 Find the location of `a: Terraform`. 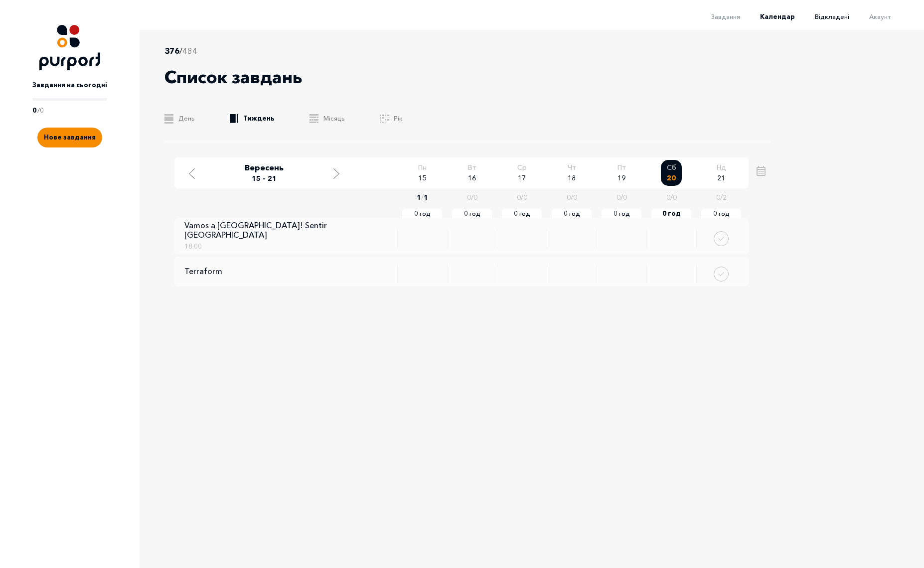

a: Terraform is located at coordinates (203, 271).